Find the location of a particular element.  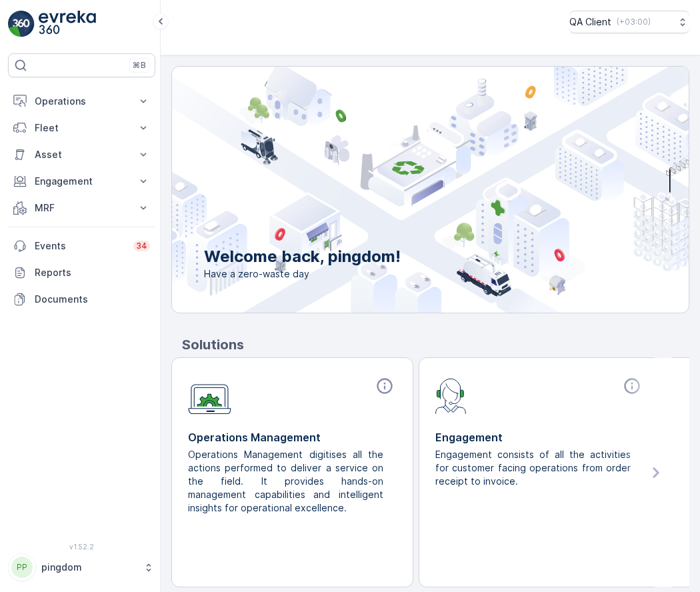

p: pingdom is located at coordinates (88, 567).